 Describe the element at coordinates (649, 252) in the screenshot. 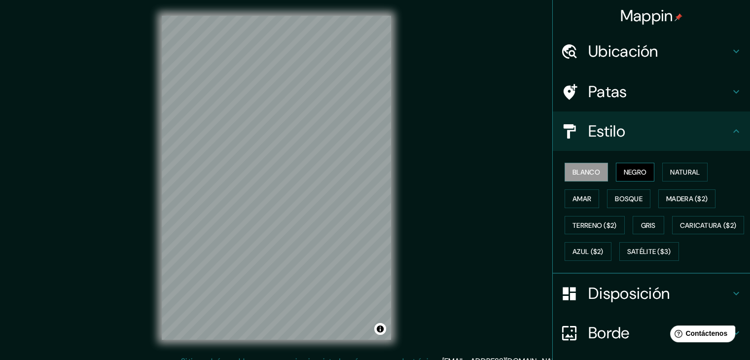

I see `button: Satélite ($3)` at that location.